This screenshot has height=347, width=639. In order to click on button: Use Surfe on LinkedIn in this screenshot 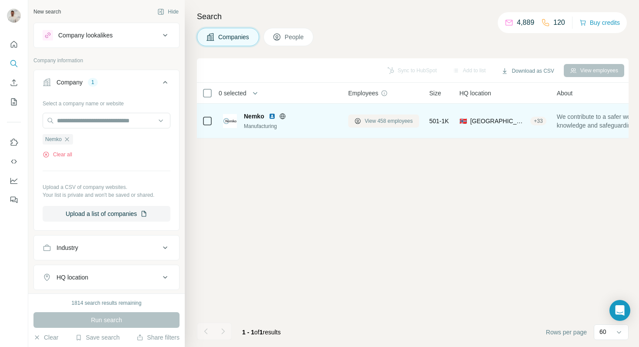, I will do `click(14, 142)`.